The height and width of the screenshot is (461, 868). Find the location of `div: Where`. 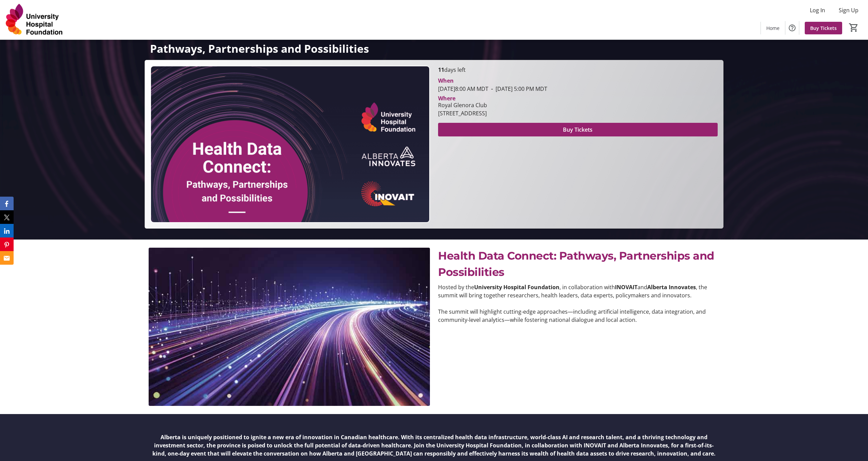

div: Where is located at coordinates (447, 98).